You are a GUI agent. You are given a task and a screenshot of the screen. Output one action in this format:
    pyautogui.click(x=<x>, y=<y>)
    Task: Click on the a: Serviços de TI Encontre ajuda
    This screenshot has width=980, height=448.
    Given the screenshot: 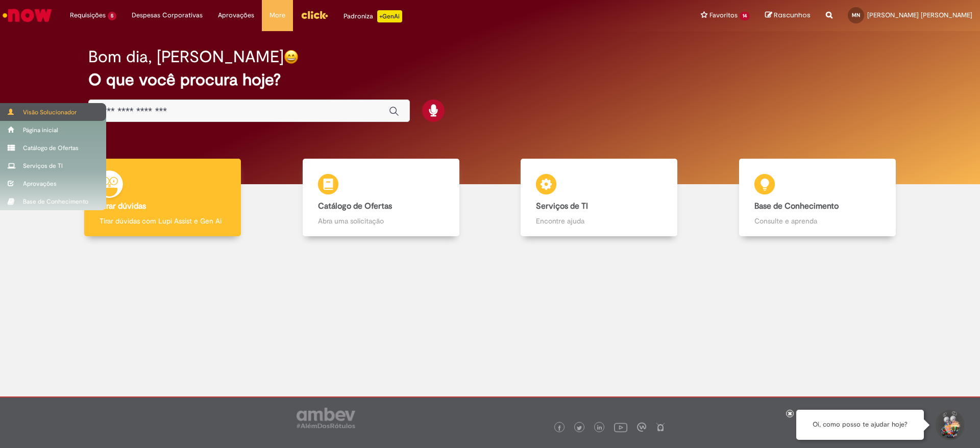 What is the action you would take?
    pyautogui.click(x=599, y=197)
    